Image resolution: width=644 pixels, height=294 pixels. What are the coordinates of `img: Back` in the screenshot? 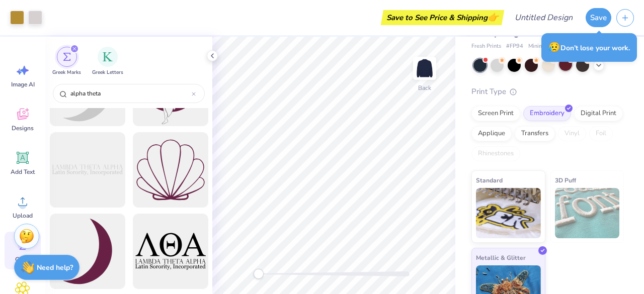 It's located at (424, 68).